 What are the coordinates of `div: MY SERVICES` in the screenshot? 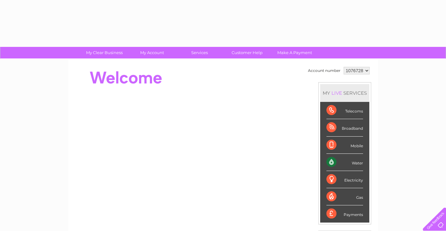 It's located at (345, 93).